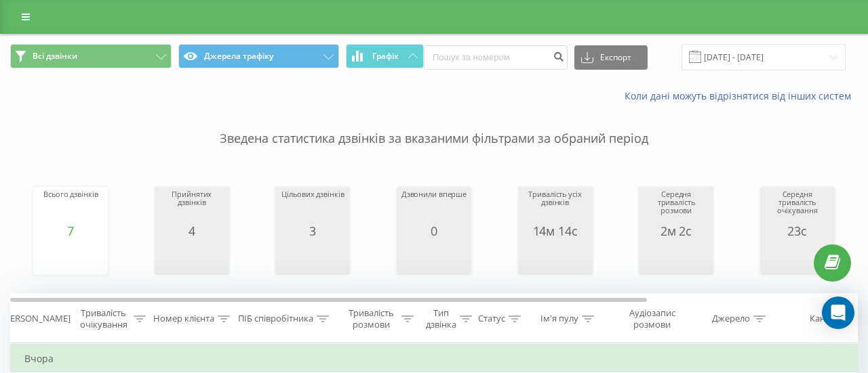  Describe the element at coordinates (560, 319) in the screenshot. I see `div: Ім'я пулу` at that location.